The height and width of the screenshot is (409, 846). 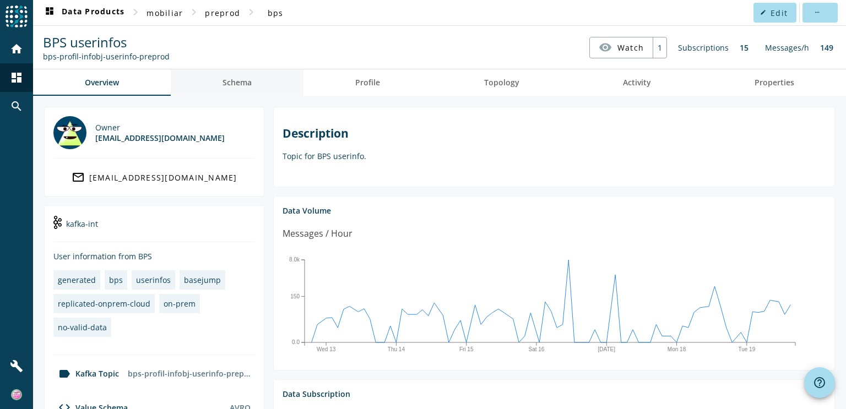 What do you see at coordinates (77, 280) in the screenshot?
I see `div: generated` at bounding box center [77, 280].